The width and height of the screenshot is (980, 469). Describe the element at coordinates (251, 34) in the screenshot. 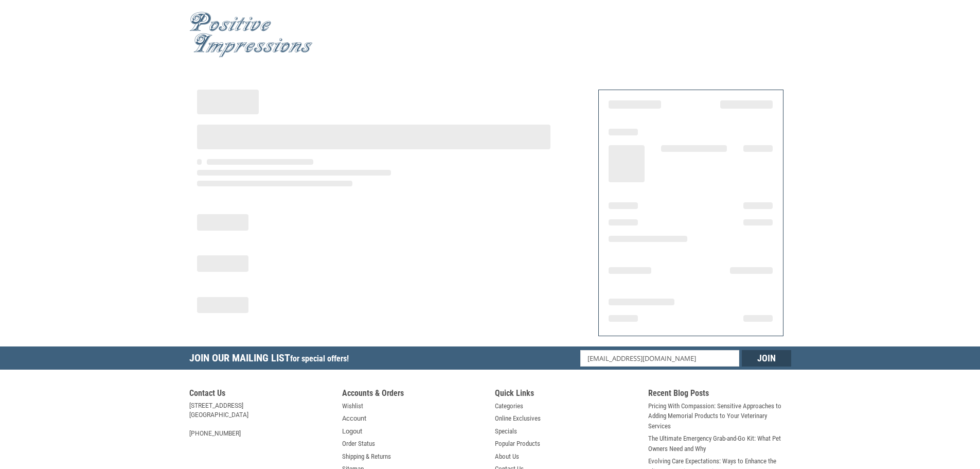

I see `a: Positive Impressions` at that location.